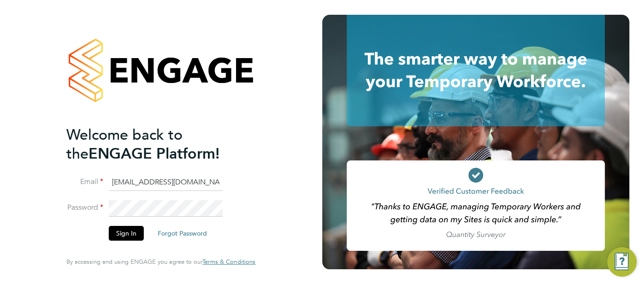 The height and width of the screenshot is (284, 644). Describe the element at coordinates (166, 183) in the screenshot. I see `input: Enter your work email...` at that location.